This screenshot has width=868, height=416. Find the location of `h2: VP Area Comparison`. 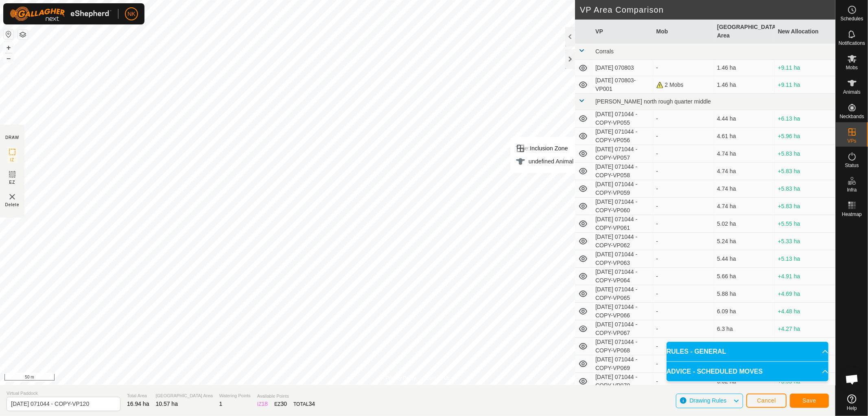

h2: VP Area Comparison is located at coordinates (708, 10).